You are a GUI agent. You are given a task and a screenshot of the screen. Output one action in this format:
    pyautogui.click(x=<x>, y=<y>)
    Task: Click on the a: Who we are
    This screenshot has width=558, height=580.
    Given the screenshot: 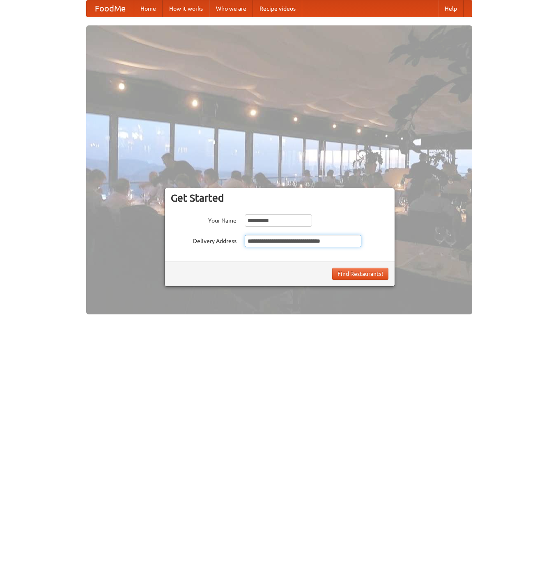 What is the action you would take?
    pyautogui.click(x=231, y=9)
    